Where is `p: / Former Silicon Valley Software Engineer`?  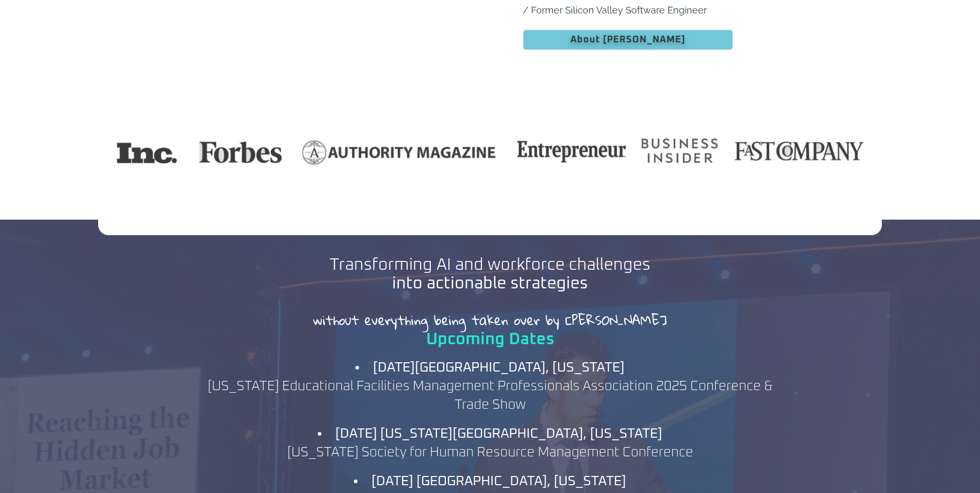
p: / Former Silicon Valley Software Engineer is located at coordinates (628, 10).